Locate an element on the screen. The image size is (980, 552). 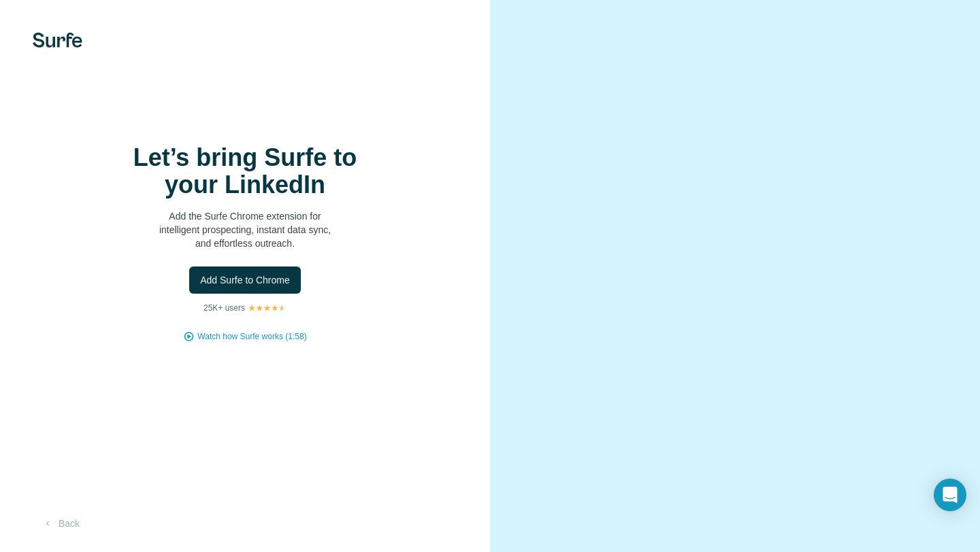
span: Add Surfe to Chrome is located at coordinates (245, 281).